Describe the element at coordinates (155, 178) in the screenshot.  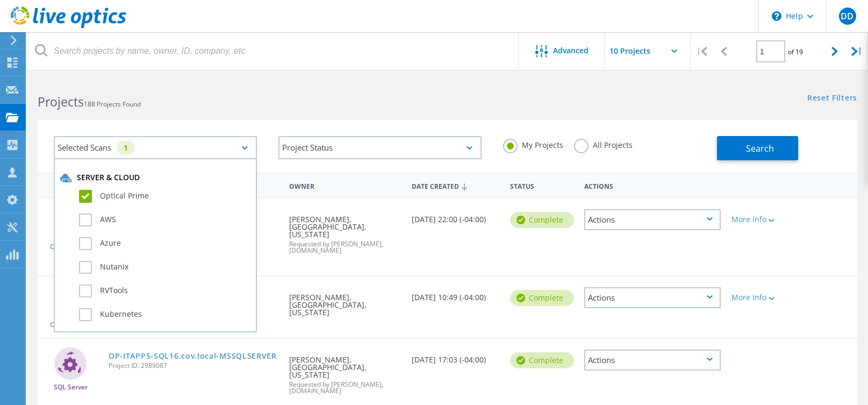
I see `div: Server & Cloud` at that location.